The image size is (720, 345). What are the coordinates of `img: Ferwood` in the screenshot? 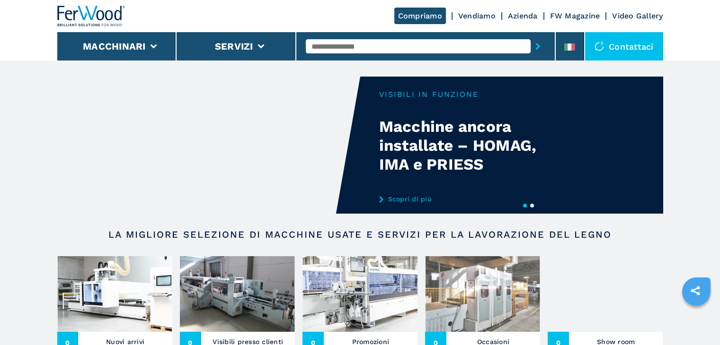 It's located at (91, 16).